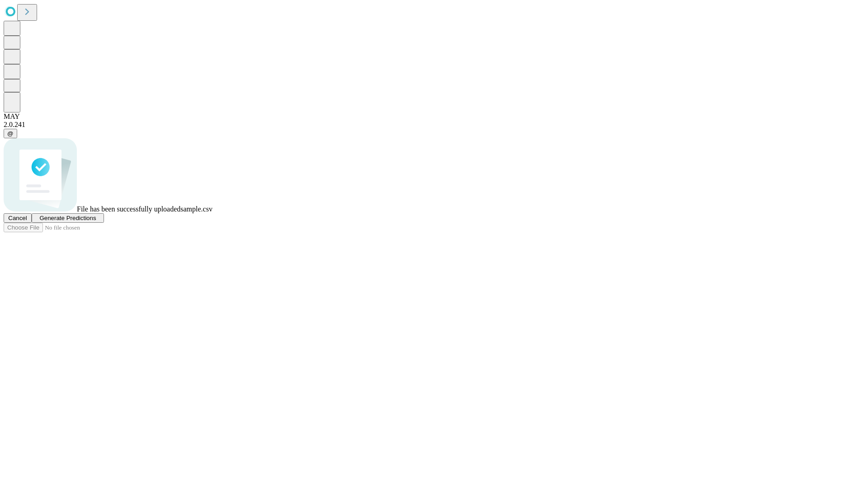  I want to click on div: MAY, so click(434, 117).